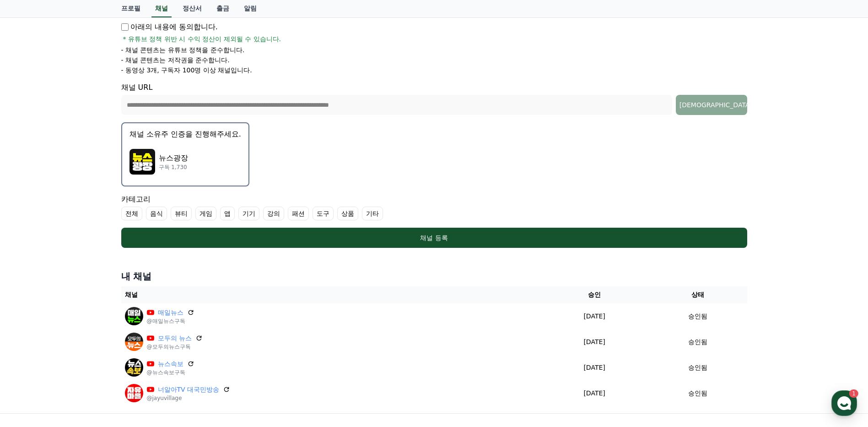 This screenshot has width=868, height=427. I want to click on th: 상태, so click(697, 294).